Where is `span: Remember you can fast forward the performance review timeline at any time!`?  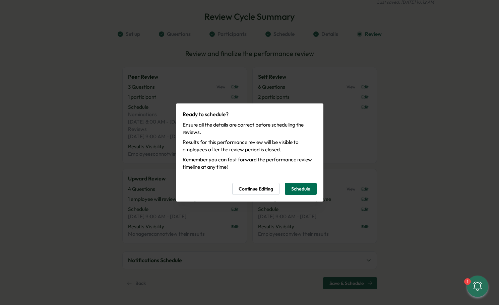
span: Remember you can fast forward the performance review timeline at any time! is located at coordinates (250, 163).